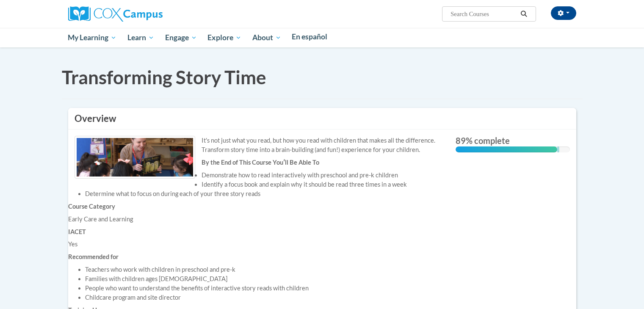  Describe the element at coordinates (259, 145) in the screenshot. I see `div: It's not just what you read, but how you read with children that makes all the difference. Transf...` at that location.